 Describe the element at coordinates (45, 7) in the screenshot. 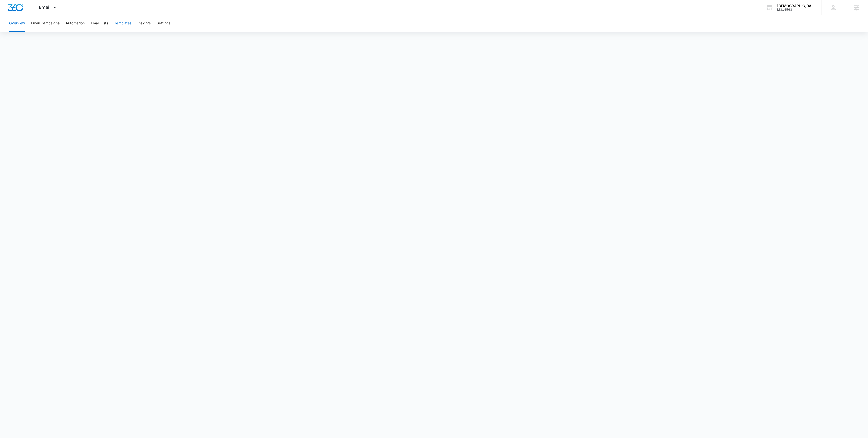

I see `span: Email` at that location.